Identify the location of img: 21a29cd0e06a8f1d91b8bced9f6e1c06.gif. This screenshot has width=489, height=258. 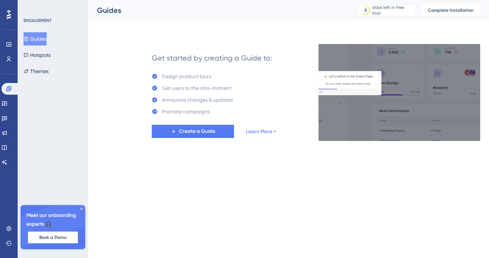
(399, 93).